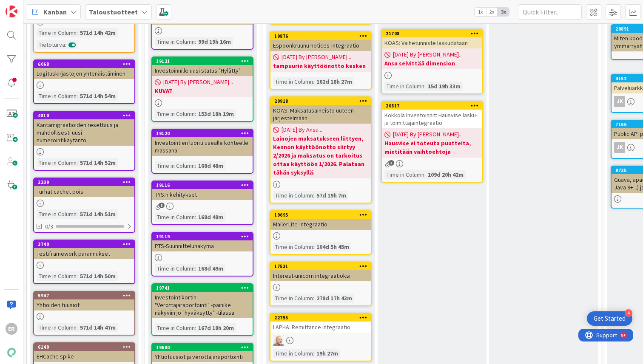 This screenshot has width=643, height=364. Describe the element at coordinates (321, 318) in the screenshot. I see `div: 22755` at that location.